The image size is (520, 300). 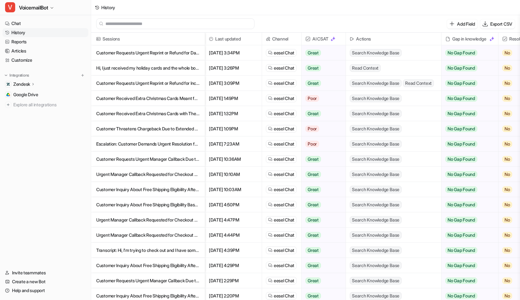 What do you see at coordinates (22, 84) in the screenshot?
I see `p: Zendesk` at bounding box center [22, 84].